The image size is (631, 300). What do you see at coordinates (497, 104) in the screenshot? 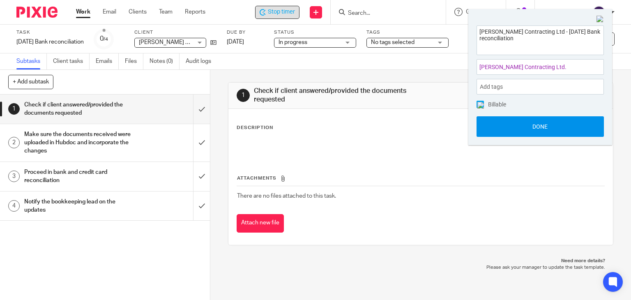
I see `span: Billable` at bounding box center [497, 104].